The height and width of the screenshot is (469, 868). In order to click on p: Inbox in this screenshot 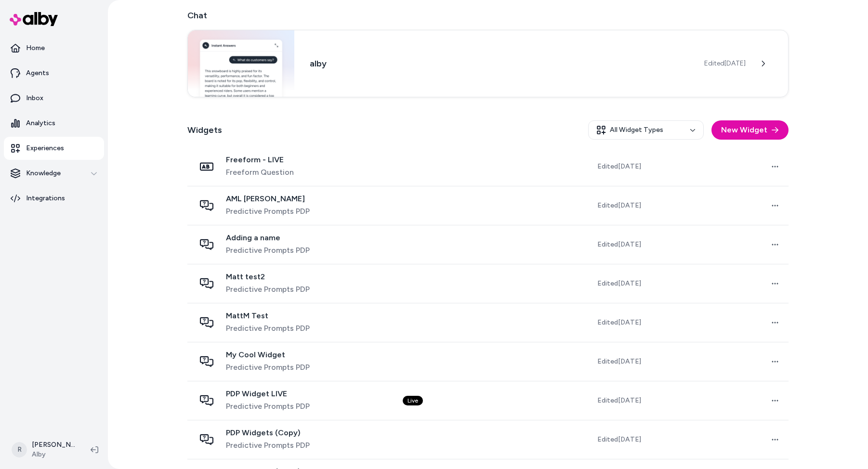, I will do `click(35, 98)`.